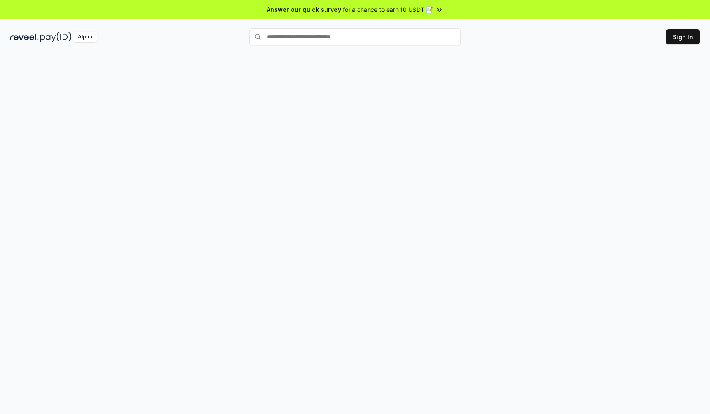  I want to click on button: Sign In, so click(683, 37).